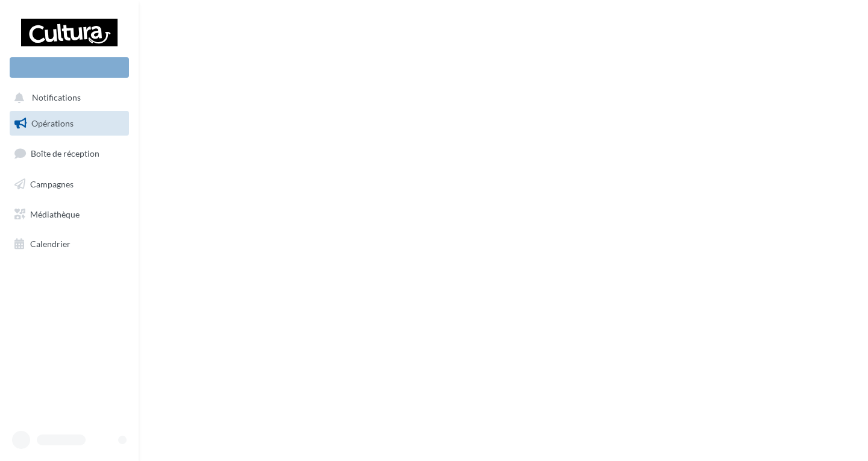 The height and width of the screenshot is (461, 868). What do you see at coordinates (52, 123) in the screenshot?
I see `span: Opérations` at bounding box center [52, 123].